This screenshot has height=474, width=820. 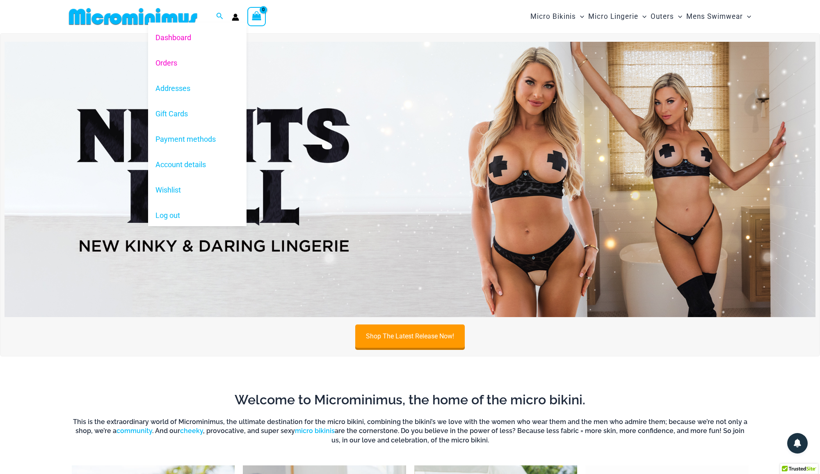 I want to click on a: Addresses, so click(x=197, y=89).